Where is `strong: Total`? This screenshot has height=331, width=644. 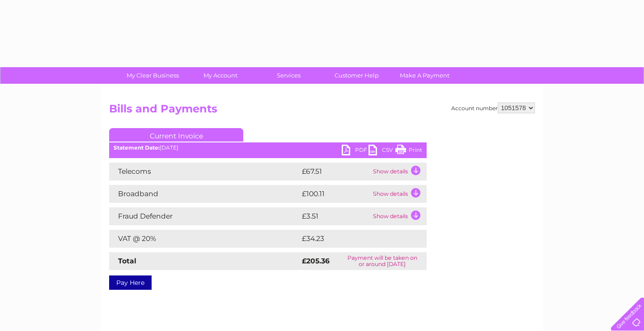
strong: Total is located at coordinates (127, 261).